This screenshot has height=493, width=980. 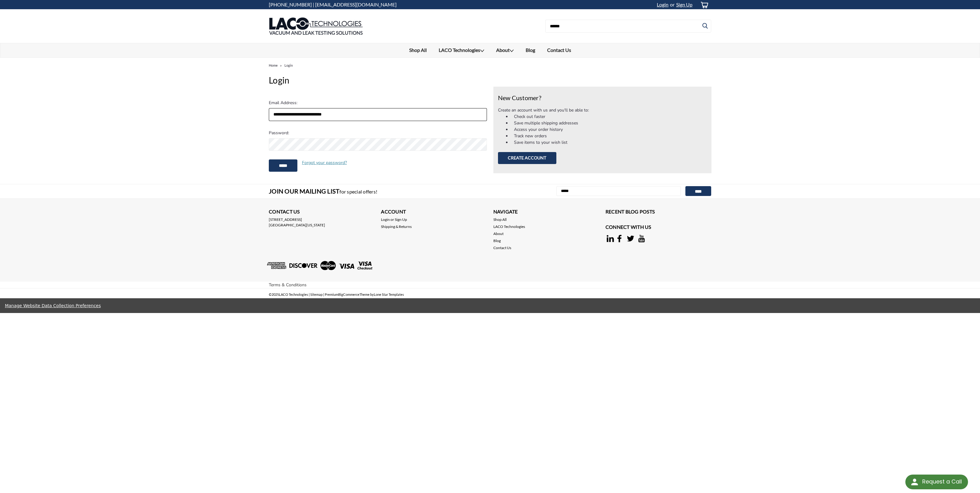 What do you see at coordinates (659, 228) in the screenshot?
I see `h3: Connect with Us` at bounding box center [659, 228].